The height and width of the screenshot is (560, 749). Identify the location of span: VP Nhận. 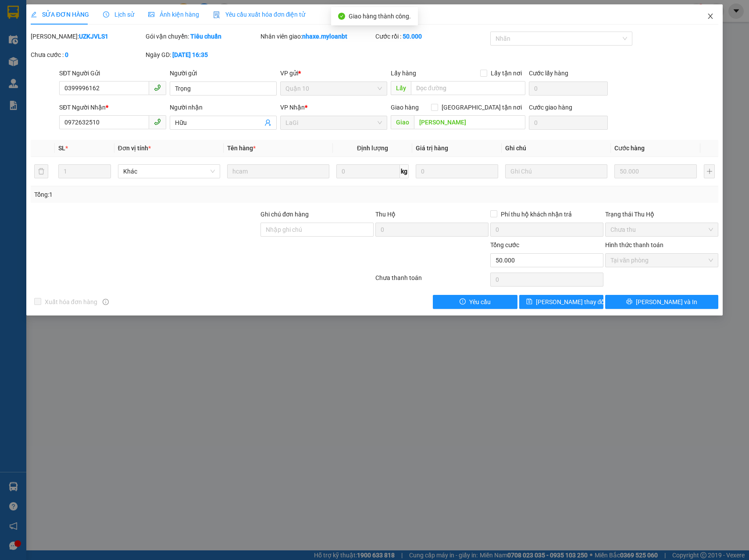
(292, 107).